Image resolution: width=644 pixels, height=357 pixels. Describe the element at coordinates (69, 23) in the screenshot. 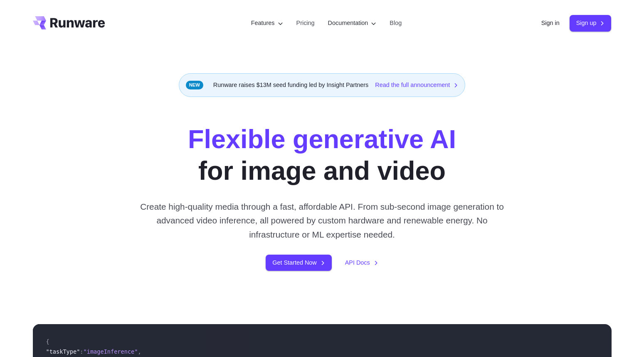

I see `a: Go to /` at that location.